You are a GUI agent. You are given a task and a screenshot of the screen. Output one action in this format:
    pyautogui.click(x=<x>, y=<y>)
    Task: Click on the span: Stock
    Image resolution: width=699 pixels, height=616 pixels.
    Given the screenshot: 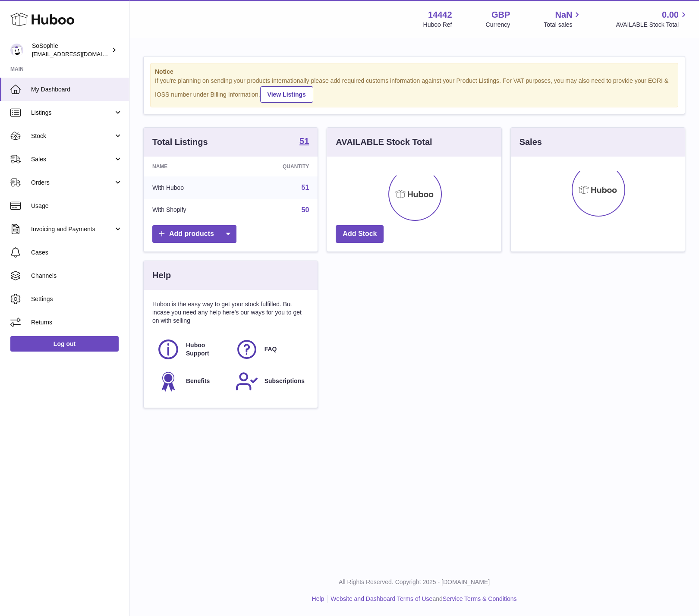 What is the action you would take?
    pyautogui.click(x=72, y=136)
    